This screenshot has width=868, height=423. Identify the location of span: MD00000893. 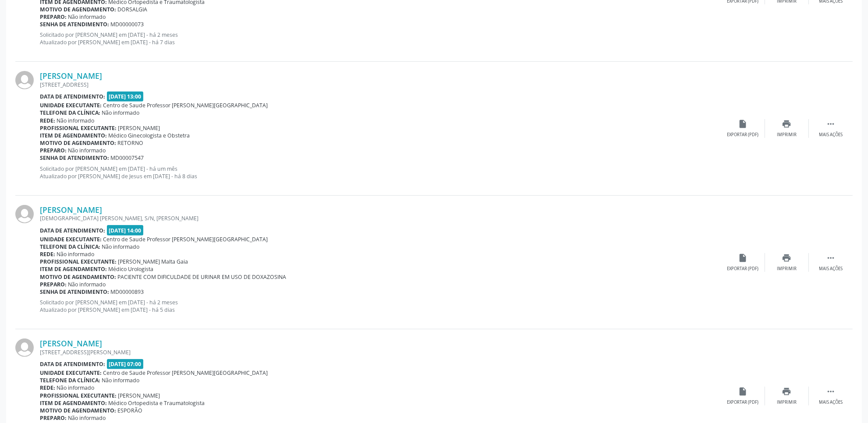
(127, 292).